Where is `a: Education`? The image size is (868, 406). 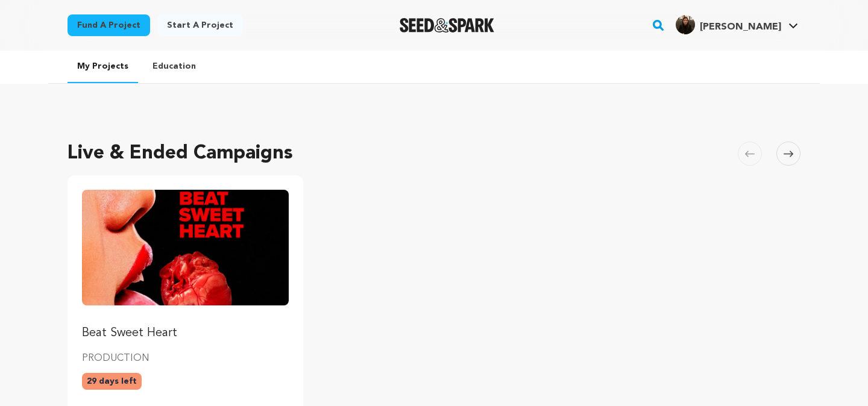
a: Education is located at coordinates (174, 66).